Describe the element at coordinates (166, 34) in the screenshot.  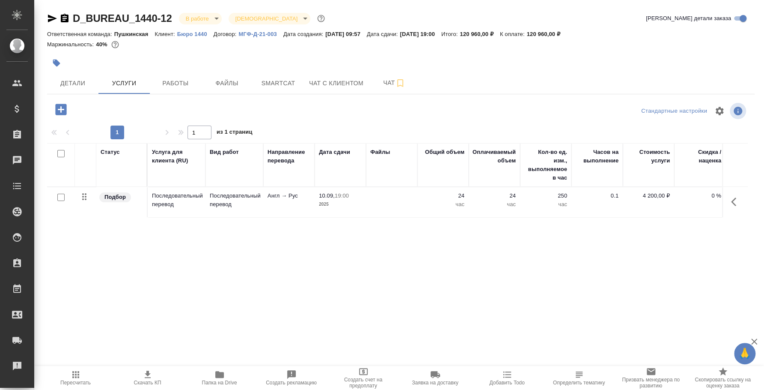
I see `p: Клиент:` at that location.